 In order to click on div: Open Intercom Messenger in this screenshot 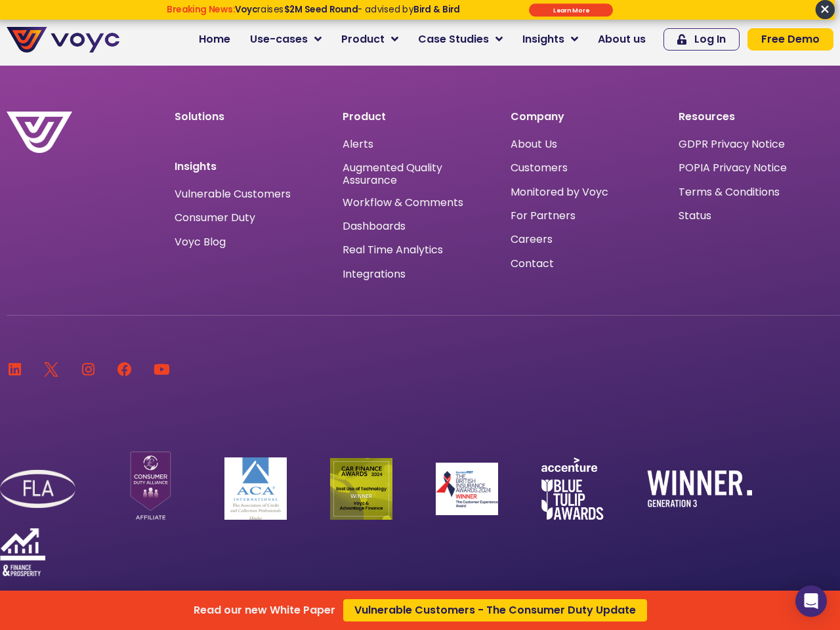, I will do `click(811, 601)`.